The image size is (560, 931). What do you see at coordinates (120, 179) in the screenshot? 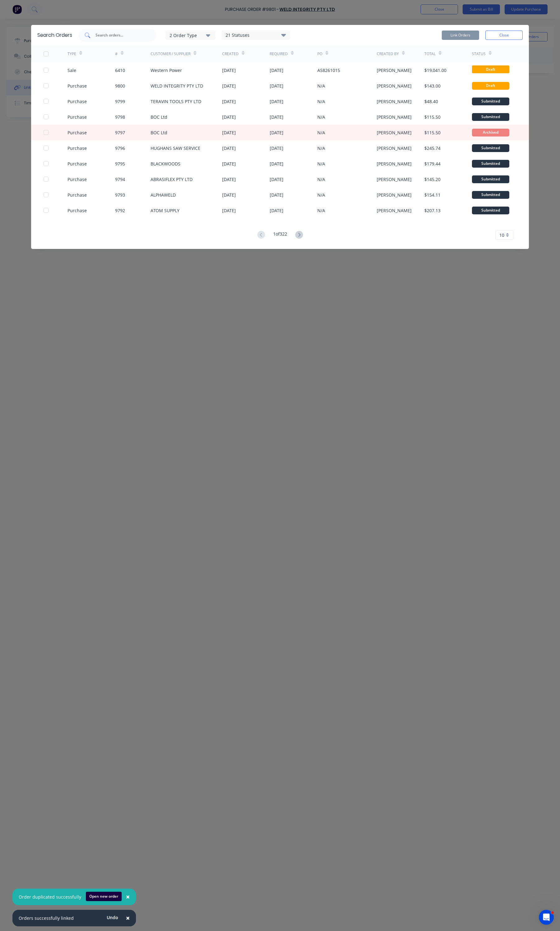
I see `div: 9794` at bounding box center [120, 179].